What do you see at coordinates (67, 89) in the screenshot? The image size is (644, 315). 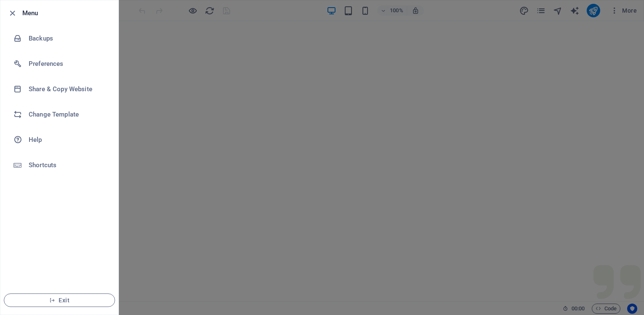 I see `h6: Share & Copy Website` at bounding box center [67, 89].